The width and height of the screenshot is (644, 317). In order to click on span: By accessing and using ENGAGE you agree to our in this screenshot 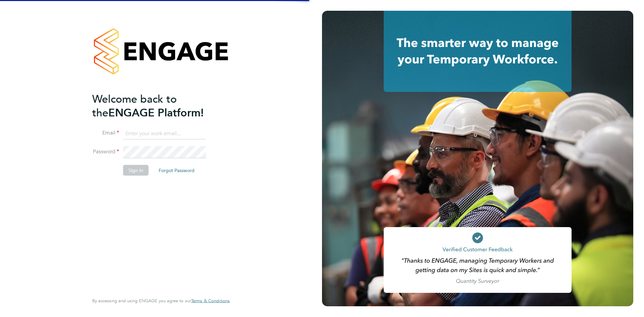, I will do `click(161, 301)`.